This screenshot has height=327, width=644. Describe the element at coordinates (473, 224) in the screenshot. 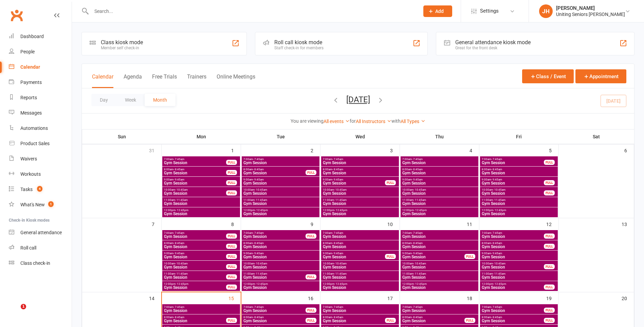

I see `div: 11` at that location.